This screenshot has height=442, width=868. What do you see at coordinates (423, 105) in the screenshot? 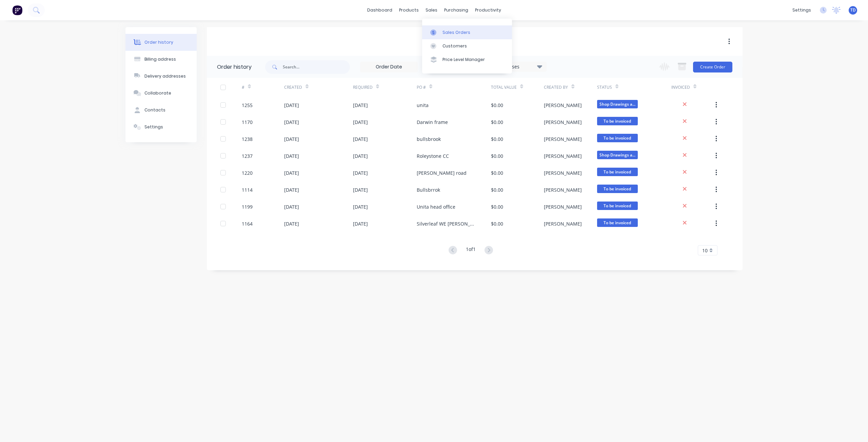
I see `div: unita` at bounding box center [423, 105].